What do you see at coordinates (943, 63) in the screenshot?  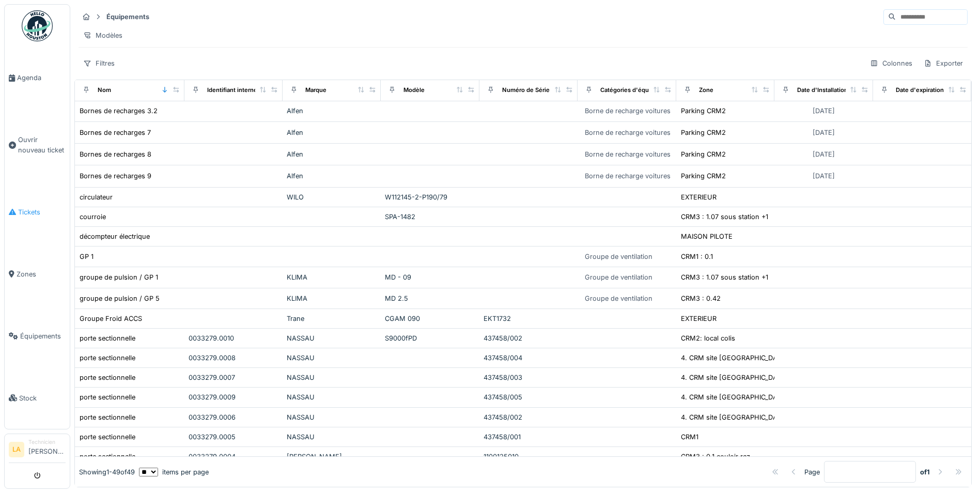 I see `div: Exporter` at bounding box center [943, 63].